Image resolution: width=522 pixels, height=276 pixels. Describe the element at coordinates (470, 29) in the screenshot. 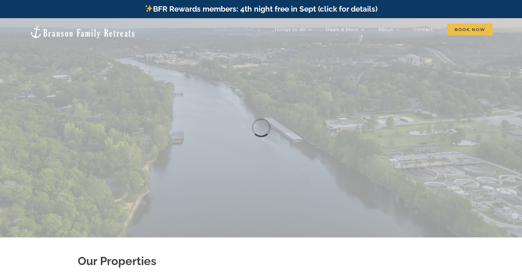

I see `span: Book Now` at that location.